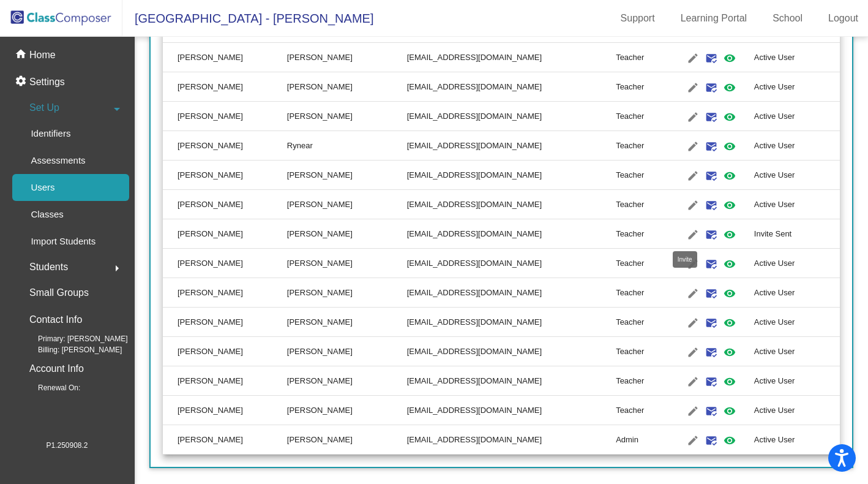 Image resolution: width=868 pixels, height=484 pixels. Describe the element at coordinates (57, 368) in the screenshot. I see `p: Account Info` at that location.